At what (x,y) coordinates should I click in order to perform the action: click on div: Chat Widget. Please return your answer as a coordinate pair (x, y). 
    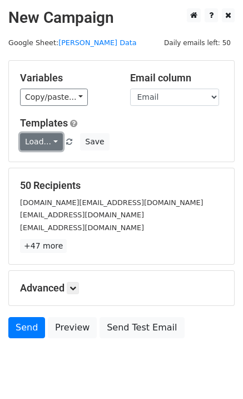
    Looking at the image, I should click on (215, 372).